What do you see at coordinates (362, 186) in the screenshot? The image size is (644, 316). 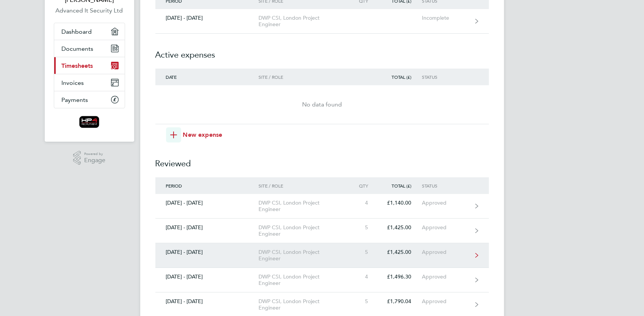 I see `div: Qty` at bounding box center [362, 186].